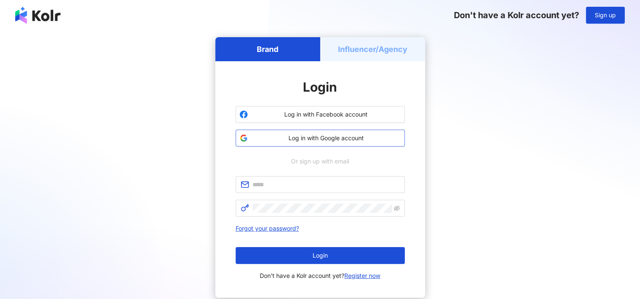 This screenshot has height=299, width=640. Describe the element at coordinates (38, 15) in the screenshot. I see `img: logo` at that location.